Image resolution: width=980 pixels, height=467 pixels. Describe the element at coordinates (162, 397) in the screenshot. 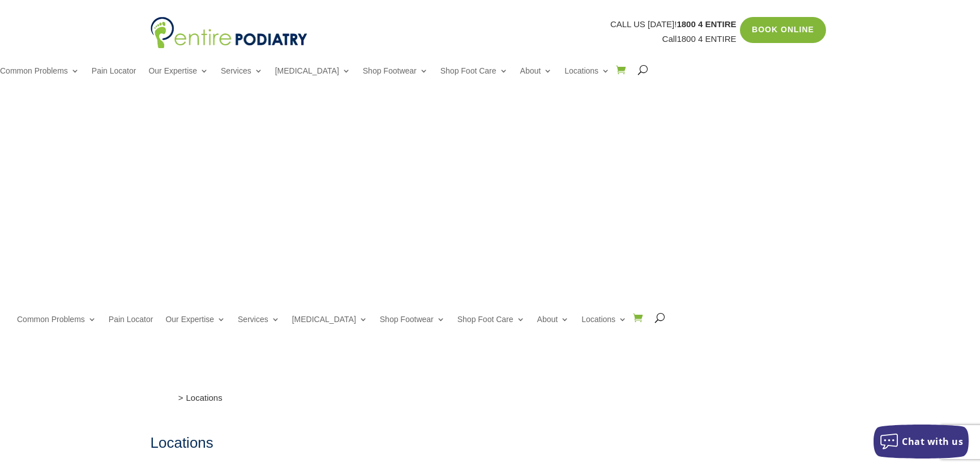

I see `span: Home` at that location.